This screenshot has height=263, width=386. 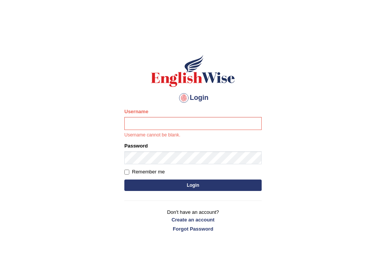 I want to click on input: Remember me, so click(x=127, y=172).